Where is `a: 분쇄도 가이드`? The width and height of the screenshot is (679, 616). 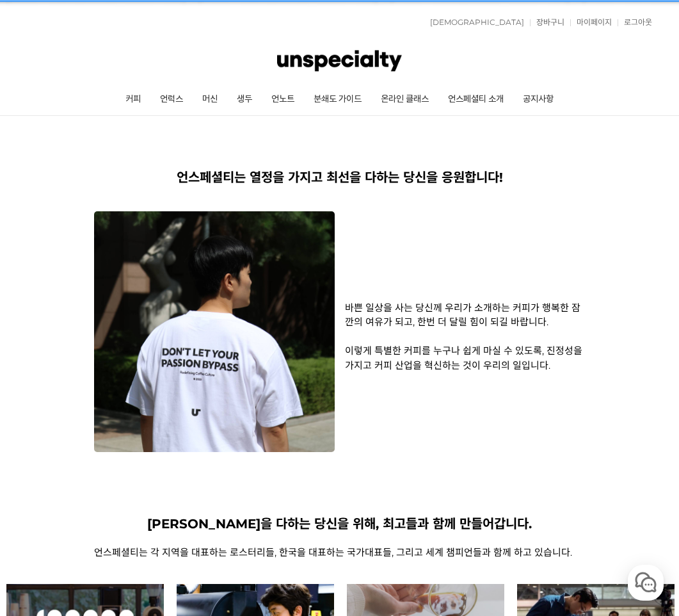 a: 분쇄도 가이드 is located at coordinates (338, 99).